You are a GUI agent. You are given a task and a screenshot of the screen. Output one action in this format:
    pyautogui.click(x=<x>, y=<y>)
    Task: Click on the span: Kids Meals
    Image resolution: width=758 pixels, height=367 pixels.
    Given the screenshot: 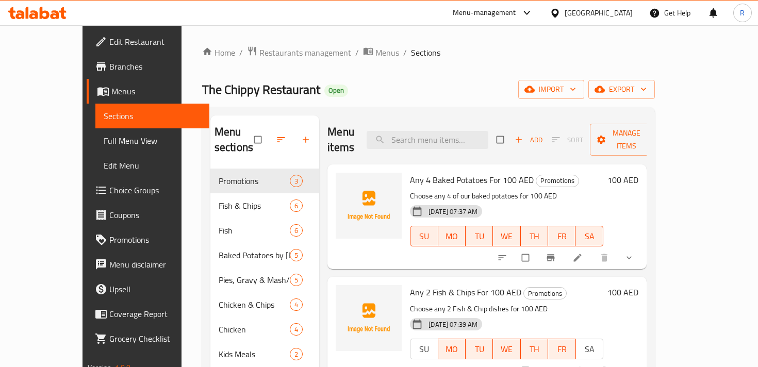 What is the action you would take?
    pyautogui.click(x=254, y=354)
    